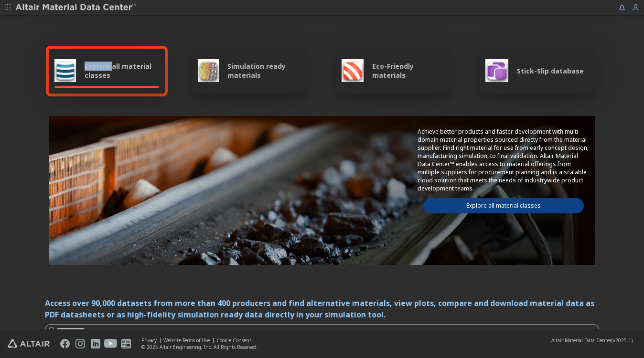 This screenshot has height=358, width=644. Describe the element at coordinates (581, 341) in the screenshot. I see `span: Altair Material Data Center` at that location.